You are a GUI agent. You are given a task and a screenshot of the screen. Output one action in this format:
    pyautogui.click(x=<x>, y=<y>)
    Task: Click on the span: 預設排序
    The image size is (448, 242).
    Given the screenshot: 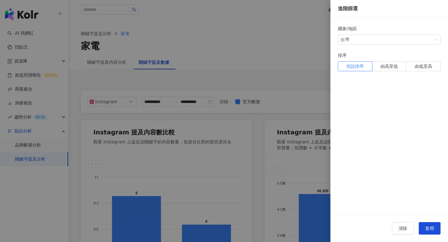 What is the action you would take?
    pyautogui.click(x=355, y=66)
    